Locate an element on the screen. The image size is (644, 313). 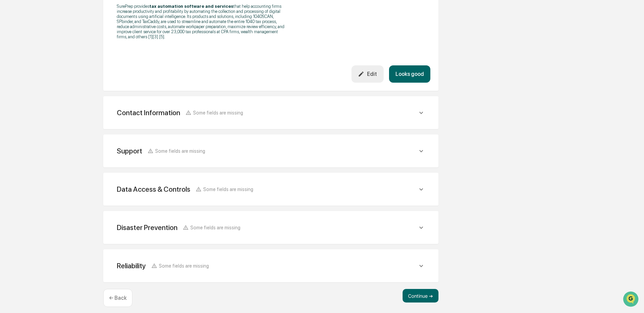
span: Pylon is located at coordinates (75, 170).